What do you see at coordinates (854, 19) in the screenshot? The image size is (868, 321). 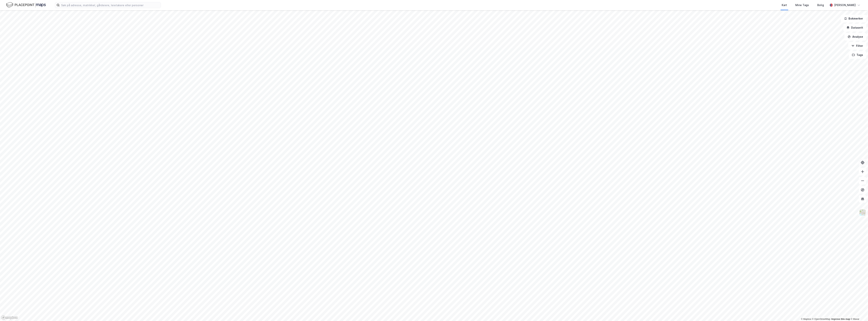 I see `button: Bokmerker` at bounding box center [854, 19].